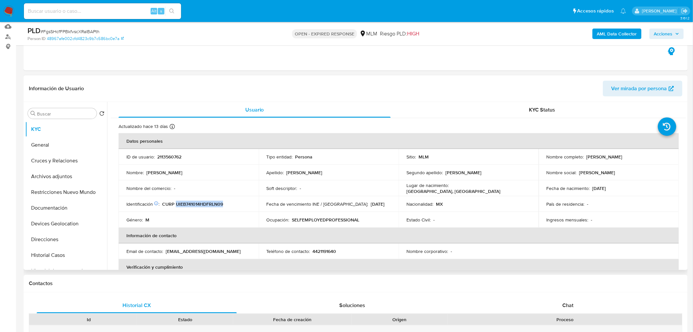  I want to click on span: Historial CX, so click(137, 305).